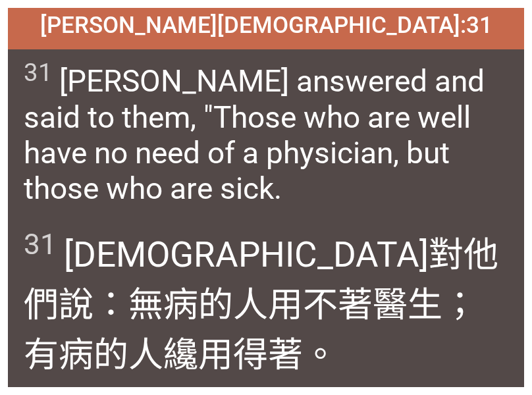 This screenshot has height=395, width=532. Describe the element at coordinates (215, 355) in the screenshot. I see `wg2560: 的人纔` at that location.